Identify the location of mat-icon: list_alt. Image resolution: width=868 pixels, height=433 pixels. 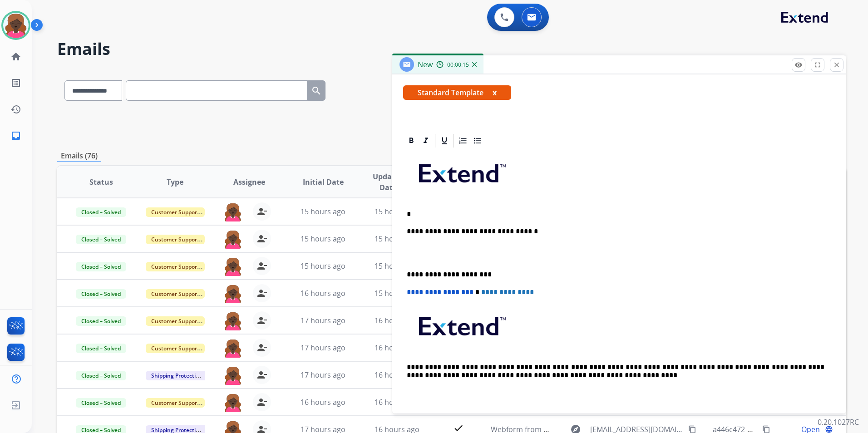
(16, 83).